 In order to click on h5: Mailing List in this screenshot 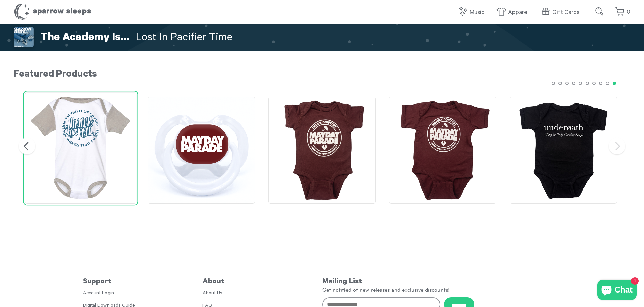, I will do `click(442, 283)`.